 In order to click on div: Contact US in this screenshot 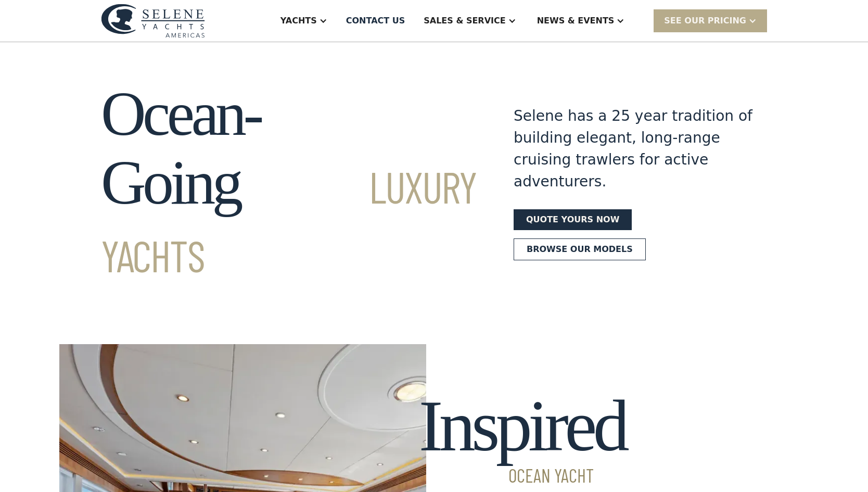, I will do `click(376, 20)`.